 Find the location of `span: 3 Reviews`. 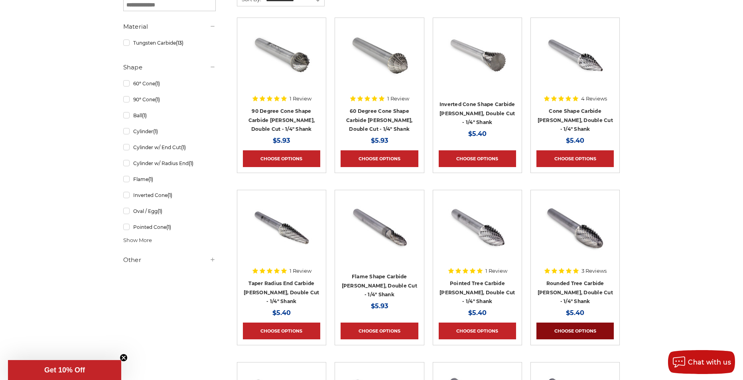

span: 3 Reviews is located at coordinates (594, 271).